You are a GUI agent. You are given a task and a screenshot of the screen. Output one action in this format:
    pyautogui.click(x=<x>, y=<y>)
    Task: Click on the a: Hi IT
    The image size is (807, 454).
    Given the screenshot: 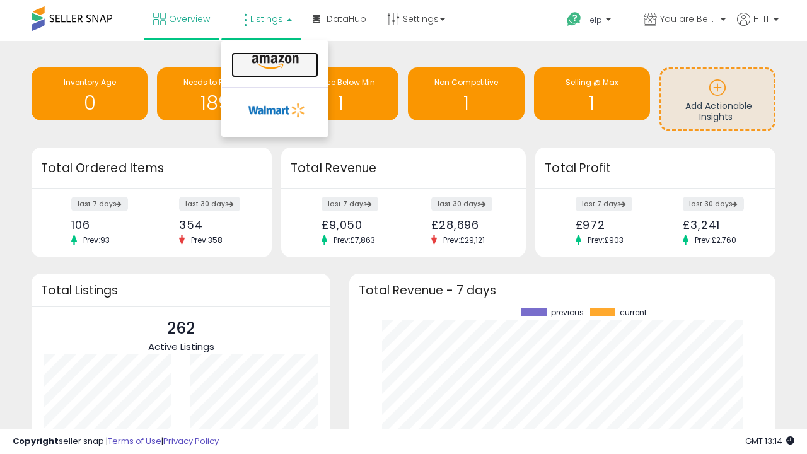 What is the action you would take?
    pyautogui.click(x=758, y=26)
    